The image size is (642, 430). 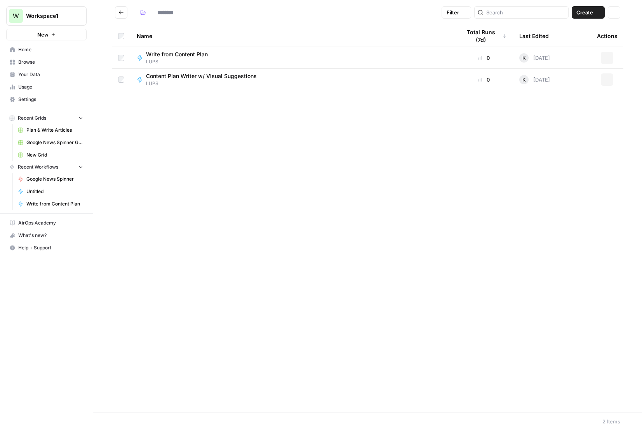 What do you see at coordinates (55, 179) in the screenshot?
I see `span: Google News Spinner` at bounding box center [55, 179].